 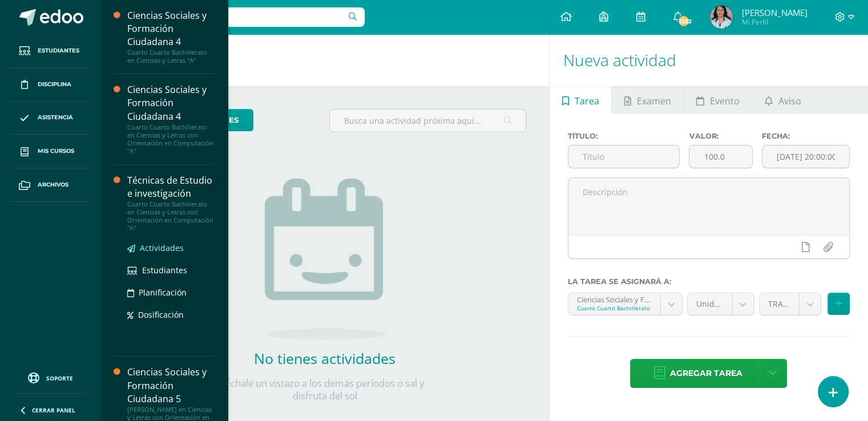 What do you see at coordinates (161, 314) in the screenshot?
I see `span: Dosificación` at bounding box center [161, 314].